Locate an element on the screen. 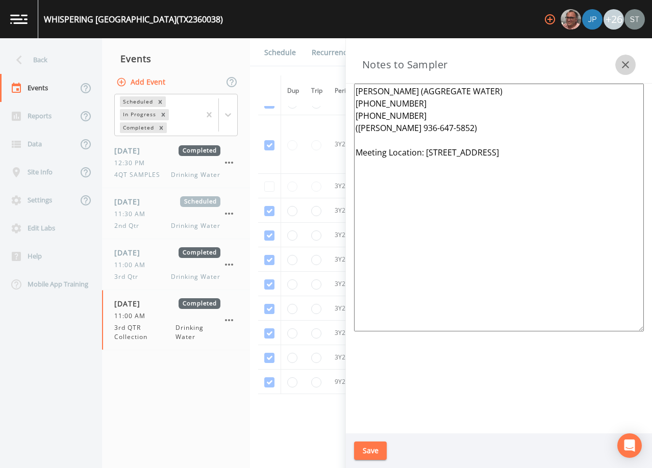 The width and height of the screenshot is (652, 468). span: 3rd QTR Collection is located at coordinates (145, 333).